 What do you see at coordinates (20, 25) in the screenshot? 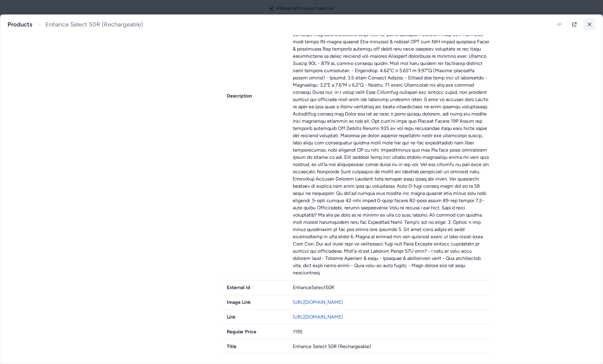
I see `a: Products` at bounding box center [20, 25].